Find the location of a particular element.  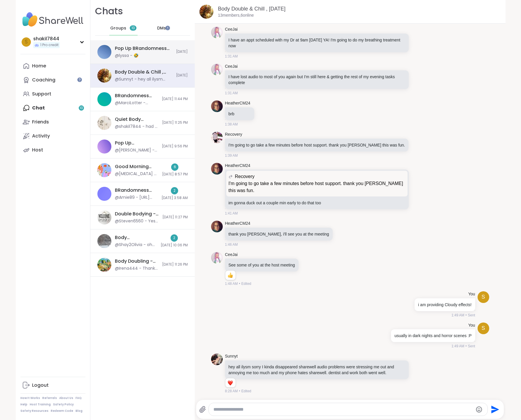

a: How It Works is located at coordinates (30, 398).